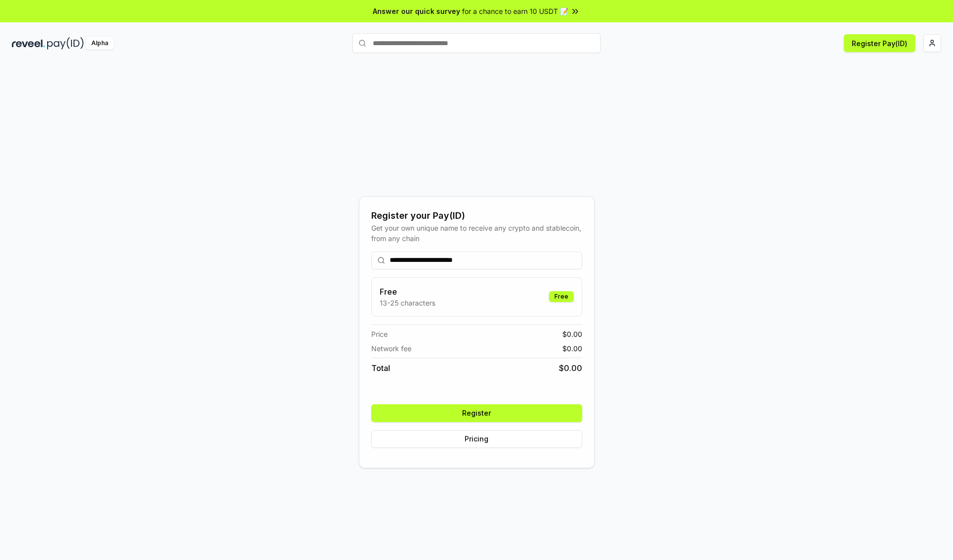 Image resolution: width=953 pixels, height=560 pixels. I want to click on span: Answer our quick survey, so click(416, 11).